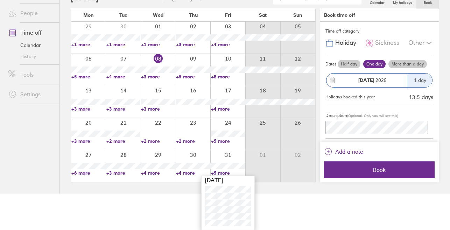 The width and height of the screenshot is (450, 230). What do you see at coordinates (372, 80) in the screenshot?
I see `span: 2025` at bounding box center [372, 80].